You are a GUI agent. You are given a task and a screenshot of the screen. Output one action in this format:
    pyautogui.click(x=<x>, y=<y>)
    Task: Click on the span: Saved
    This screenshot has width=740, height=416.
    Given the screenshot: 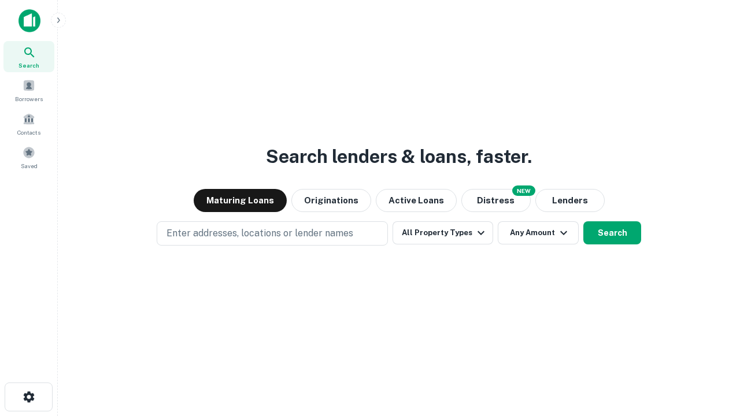 What is the action you would take?
    pyautogui.click(x=29, y=166)
    